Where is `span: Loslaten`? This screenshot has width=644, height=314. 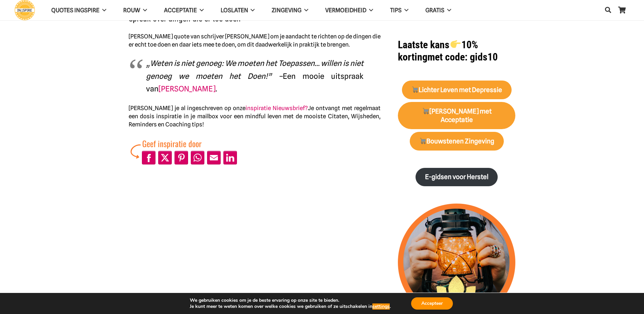
span: Loslaten is located at coordinates (234, 10).